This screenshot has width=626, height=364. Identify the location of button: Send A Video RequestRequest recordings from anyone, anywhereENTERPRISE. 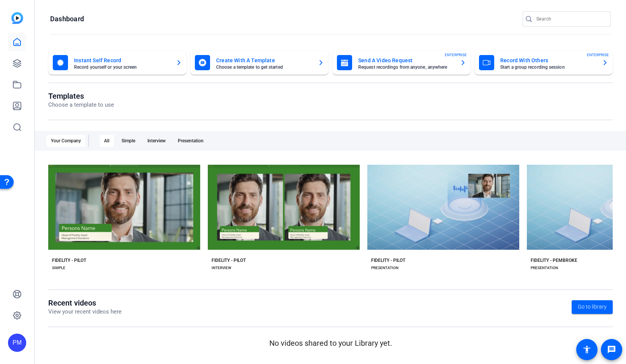
(402, 63).